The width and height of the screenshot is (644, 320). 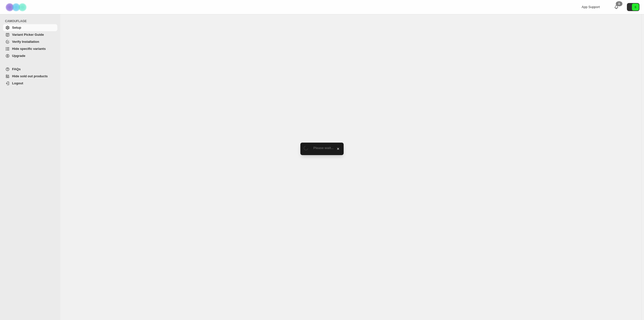 What do you see at coordinates (28, 35) in the screenshot?
I see `span: Variant Picker Guide` at bounding box center [28, 35].